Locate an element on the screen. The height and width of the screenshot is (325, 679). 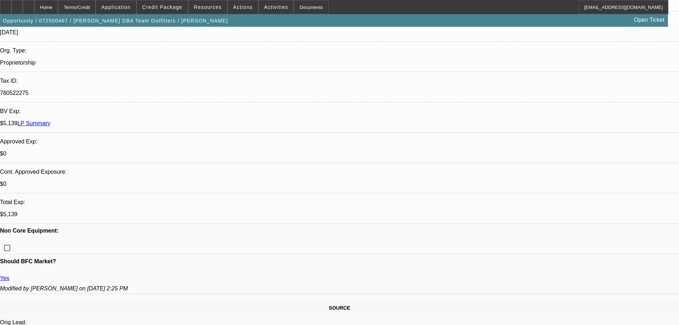
button: Actions is located at coordinates (243, 7).